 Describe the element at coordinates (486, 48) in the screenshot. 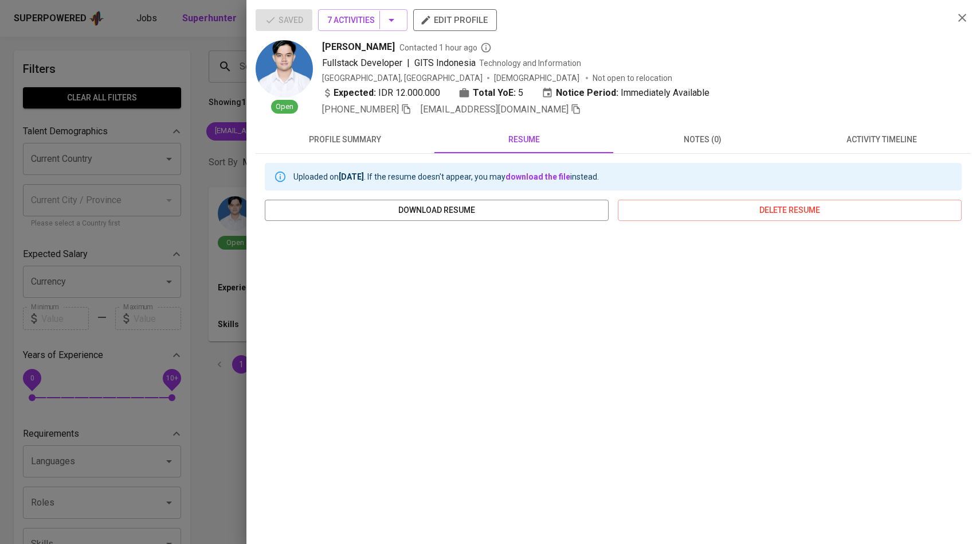

I see `svg: By Batam recruiter` at that location.